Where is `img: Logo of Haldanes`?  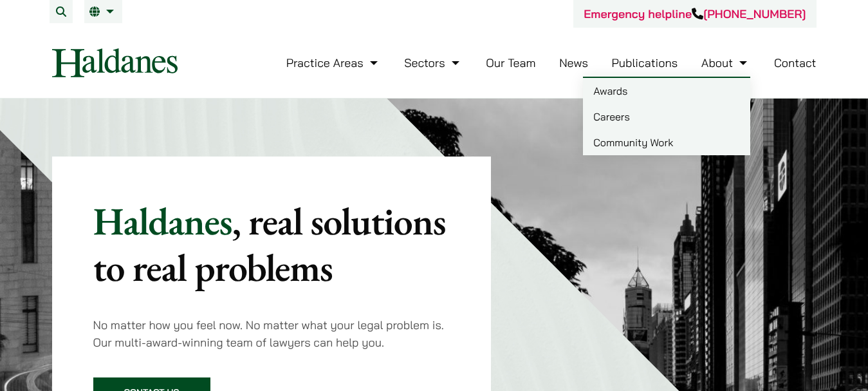
img: Logo of Haldanes is located at coordinates (115, 62).